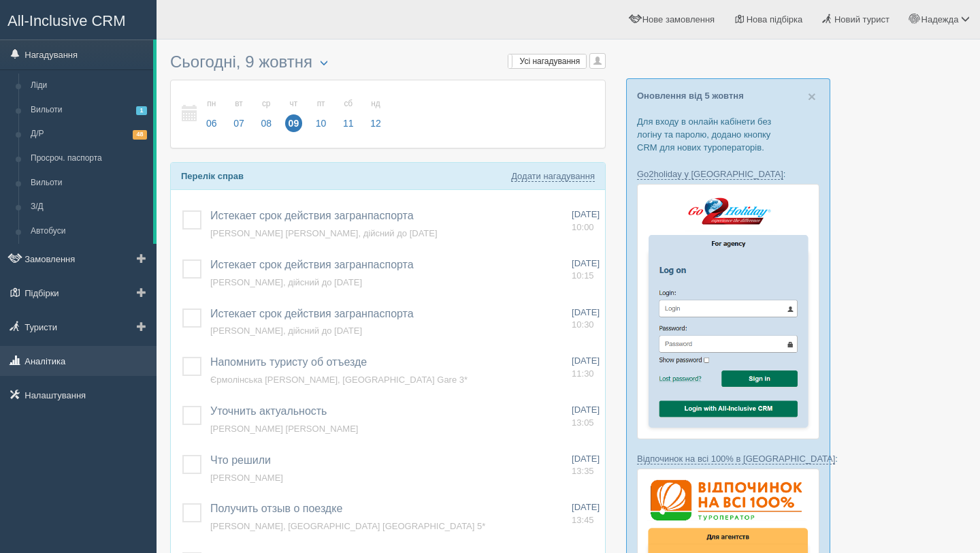 The width and height of the screenshot is (980, 553). What do you see at coordinates (78, 19) in the screenshot?
I see `a: All-Inclusive CRM` at bounding box center [78, 19].